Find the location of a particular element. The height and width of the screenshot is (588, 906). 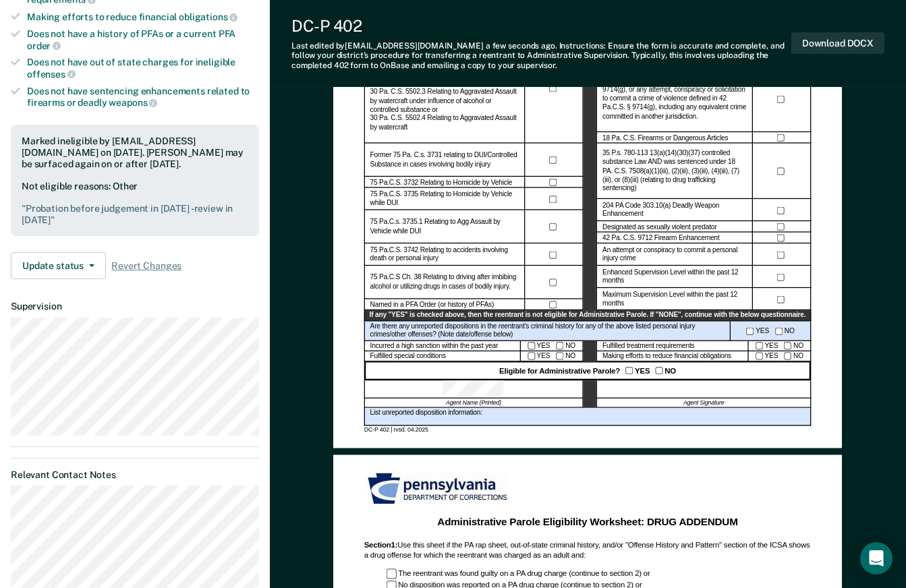

label: Former 75 Pa. C.s. 3731 relating to DUI/Controlled Substance in cases involving bodily injury is located at coordinates (445, 160).